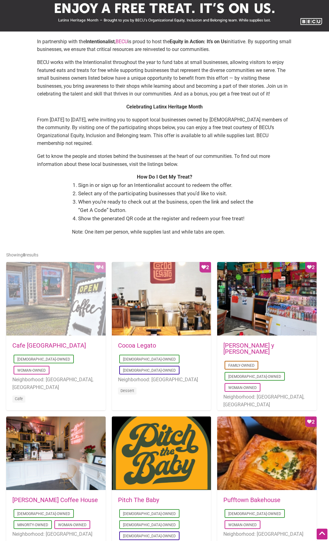 Image resolution: width=329 pixels, height=541 pixels. What do you see at coordinates (24, 255) in the screenshot?
I see `b: 8` at bounding box center [24, 255].